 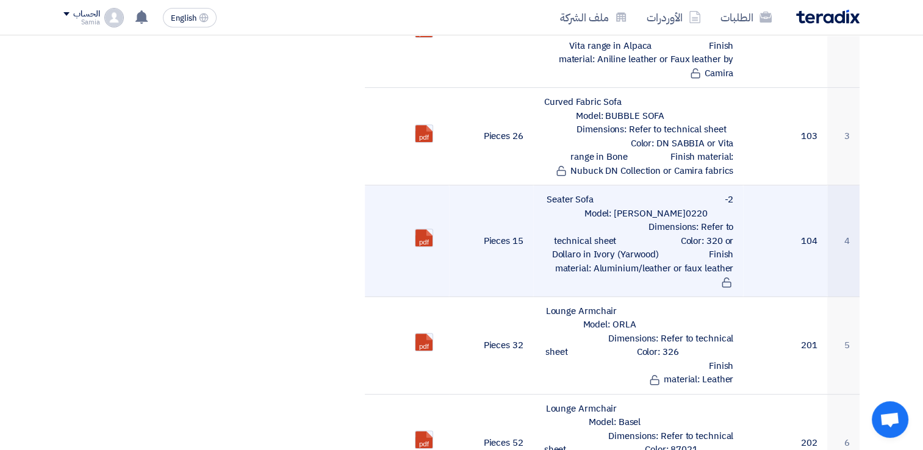 I want to click on td: 26 Pieces, so click(x=491, y=137).